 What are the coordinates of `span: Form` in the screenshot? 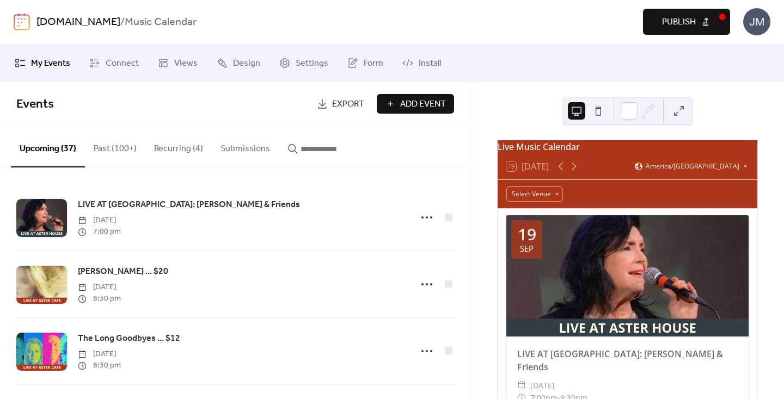 It's located at (373, 64).